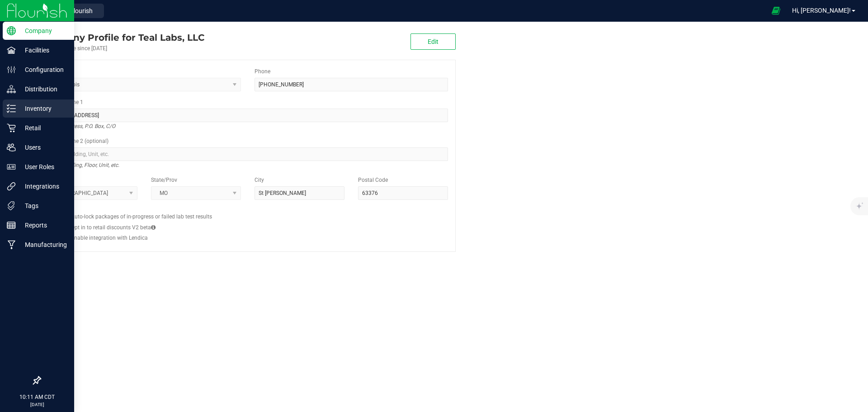 Image resolution: width=868 pixels, height=412 pixels. What do you see at coordinates (259, 180) in the screenshot?
I see `label: City` at bounding box center [259, 180].